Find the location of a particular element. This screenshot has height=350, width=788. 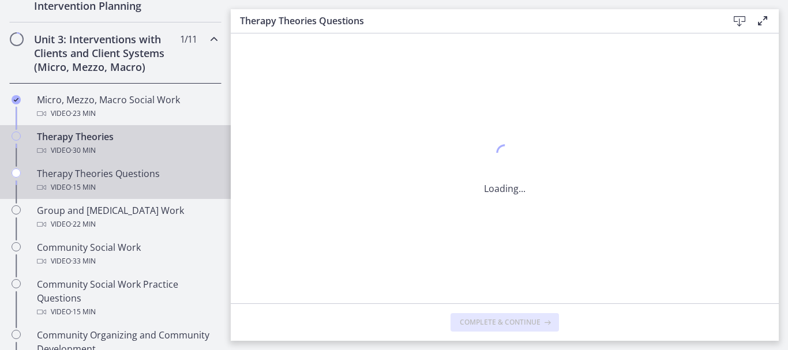

span: Complete & continue is located at coordinates (500, 323).